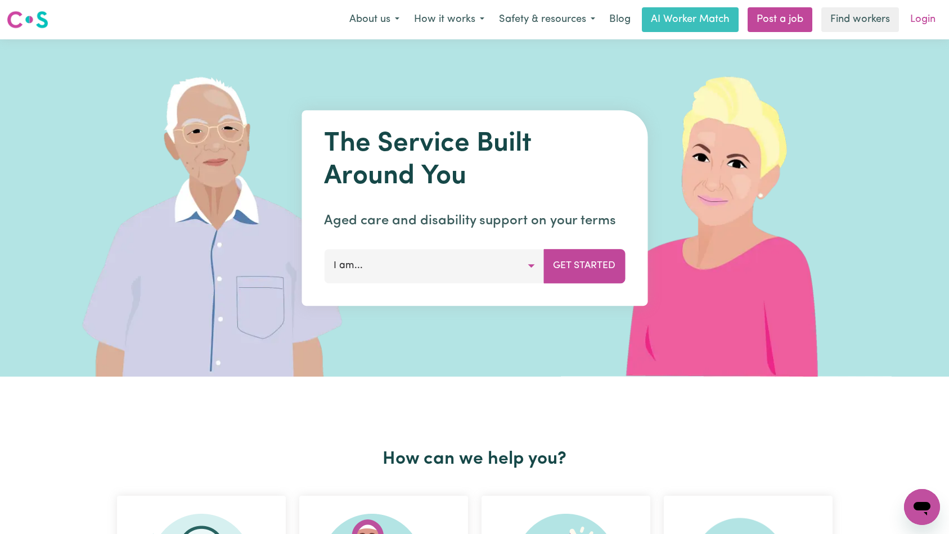  What do you see at coordinates (690, 20) in the screenshot?
I see `a: AI Worker Match` at bounding box center [690, 20].